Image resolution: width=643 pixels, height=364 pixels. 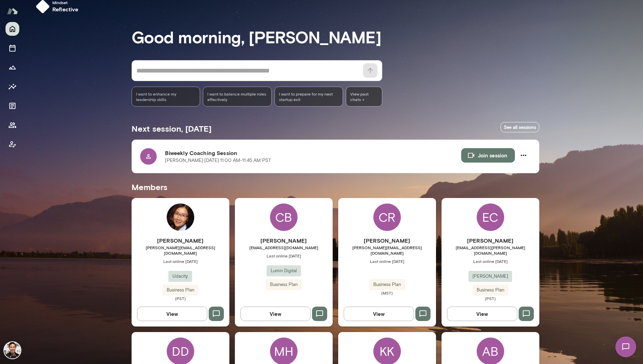 What do you see at coordinates (12, 126) in the screenshot?
I see `button: Members` at bounding box center [12, 126].